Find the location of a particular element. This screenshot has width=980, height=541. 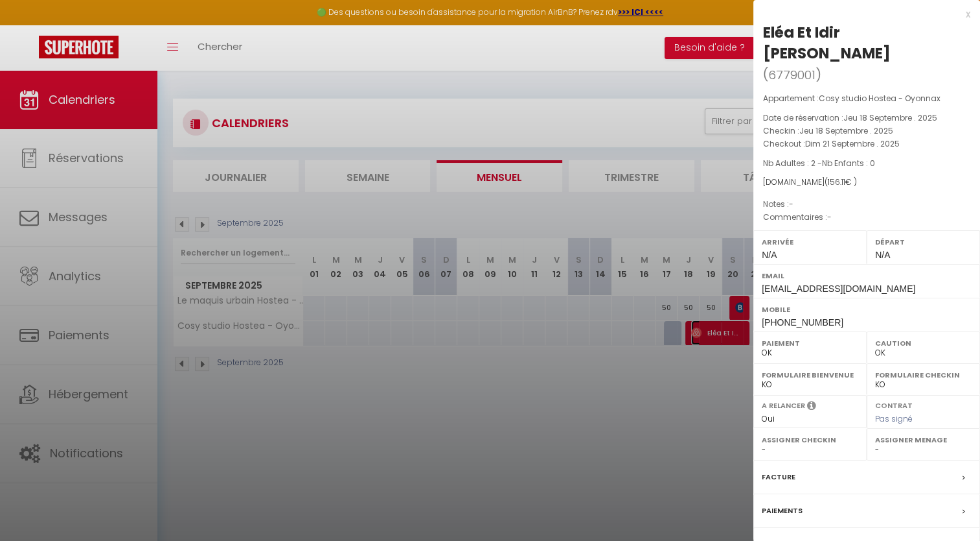

label: Mobile is located at coordinates (867, 309).